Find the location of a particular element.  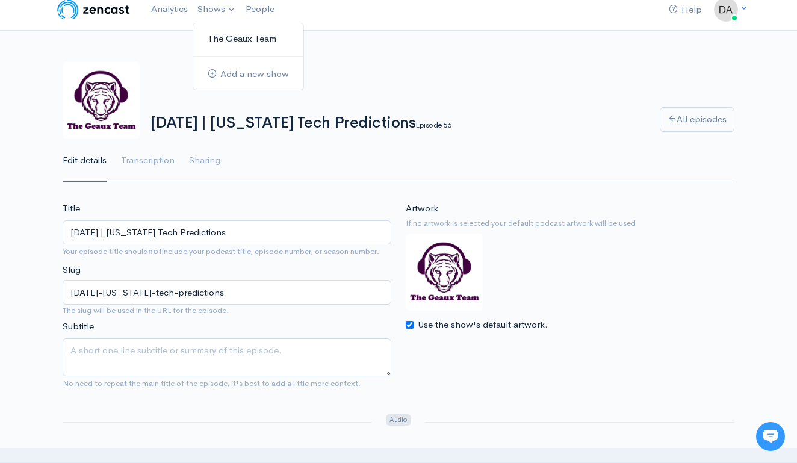

span: New conversation is located at coordinates (111, 172).